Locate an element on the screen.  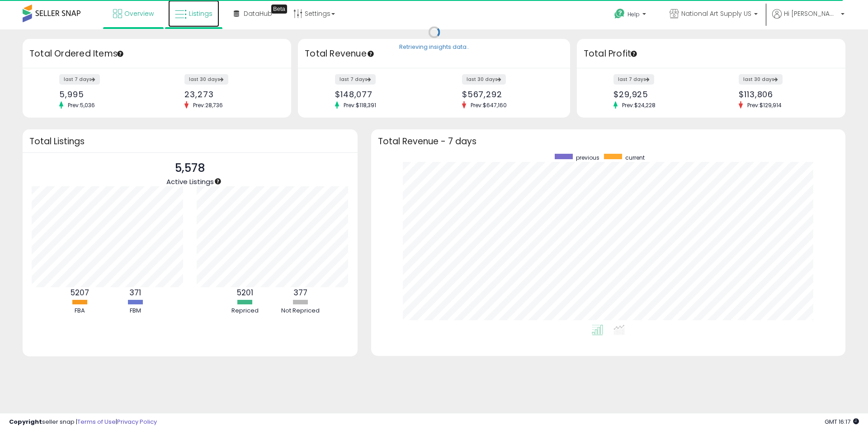
span: Prev: $647,160 is located at coordinates (488, 105).